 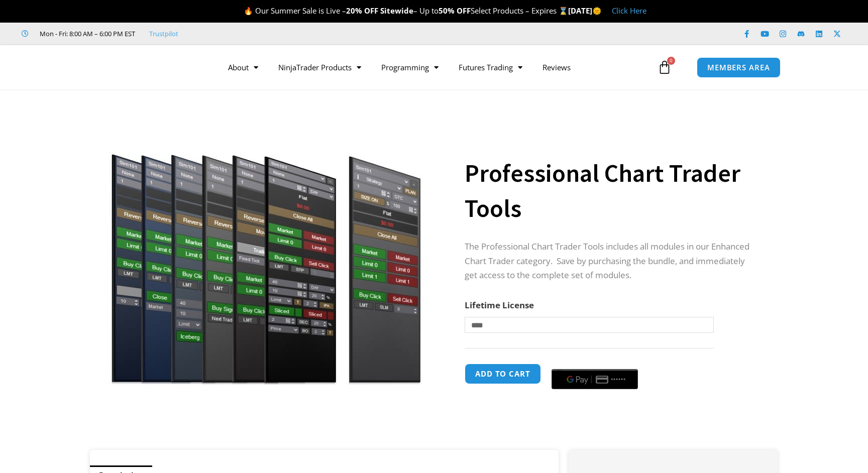 What do you see at coordinates (611, 261) in the screenshot?
I see `p: The Professional Chart Trader Tools includes all modules in our Enhanced Chart Trader category. S...` at bounding box center [611, 261].